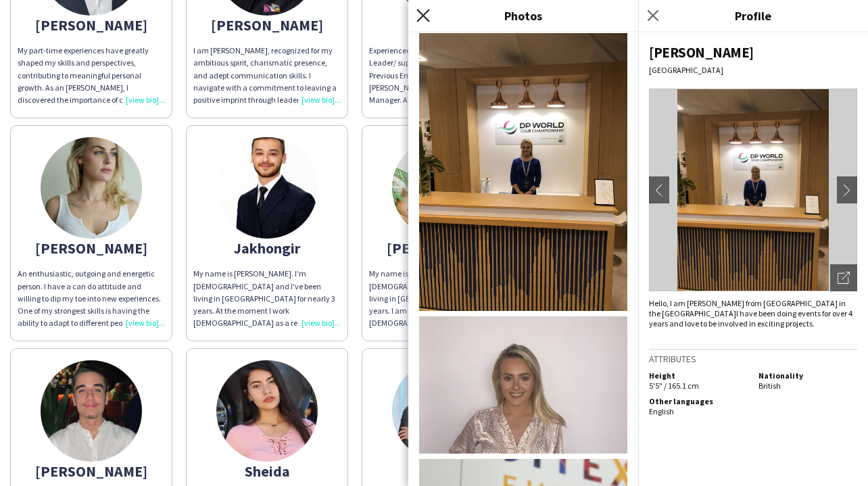 The image size is (868, 486). Describe the element at coordinates (267, 248) in the screenshot. I see `div: Jakhongir` at that location.